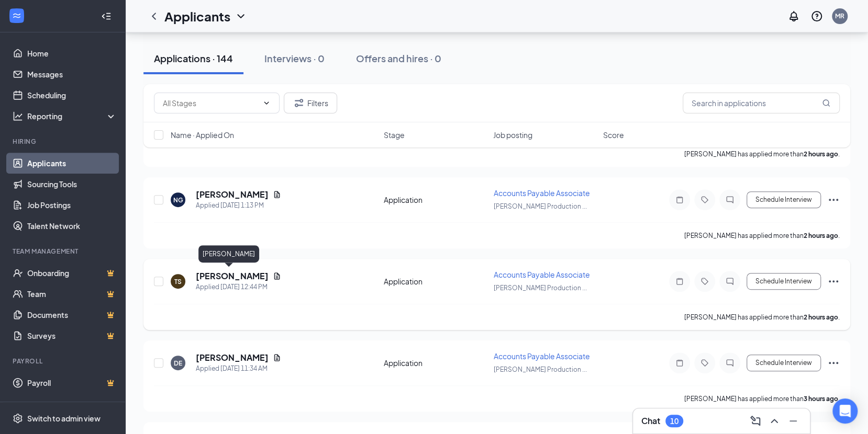 The height and width of the screenshot is (434, 868). What do you see at coordinates (774, 421) in the screenshot?
I see `button: ChevronUp` at bounding box center [774, 421].